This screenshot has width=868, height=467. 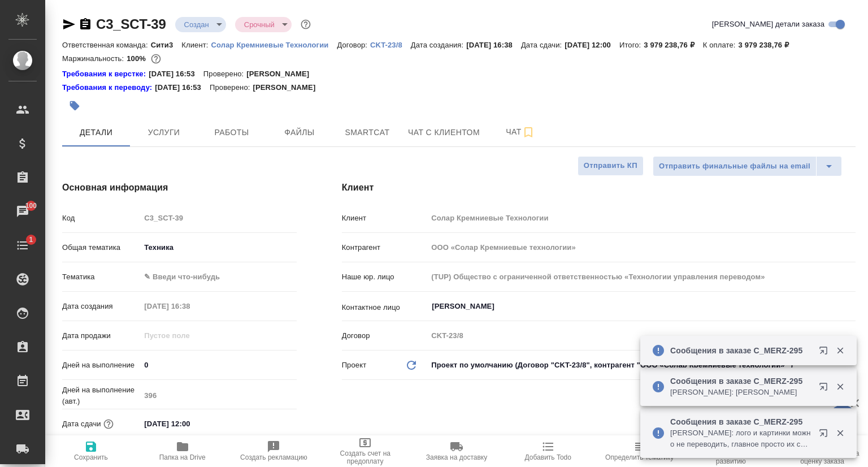 What do you see at coordinates (91, 457) in the screenshot?
I see `span: Сохранить` at bounding box center [91, 457].